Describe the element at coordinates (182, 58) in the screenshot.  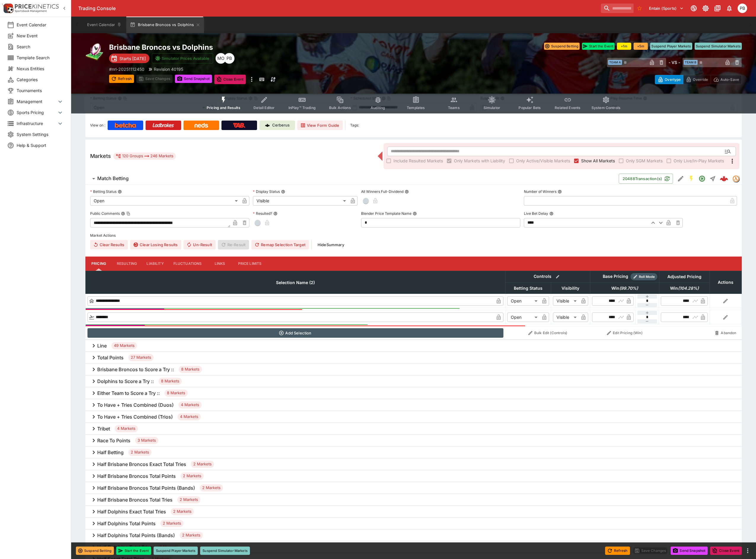
I see `button: Simulator Prices Available` at that location.